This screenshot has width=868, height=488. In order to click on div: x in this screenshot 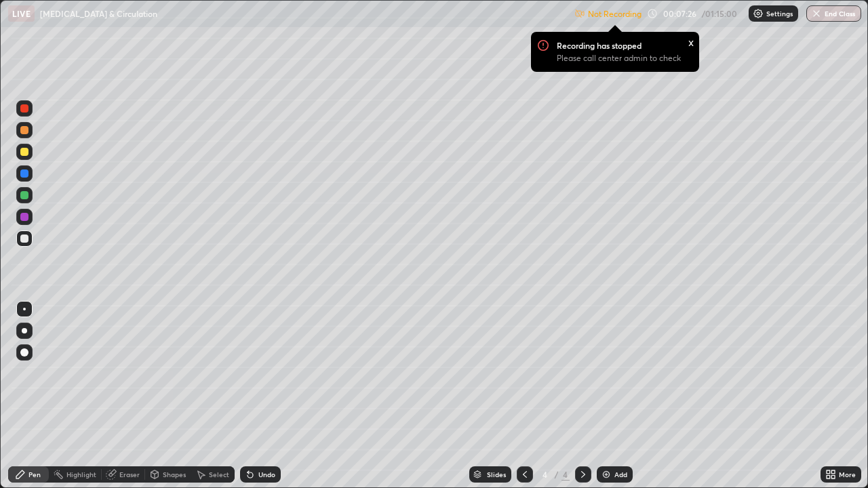, I will do `click(691, 41)`.